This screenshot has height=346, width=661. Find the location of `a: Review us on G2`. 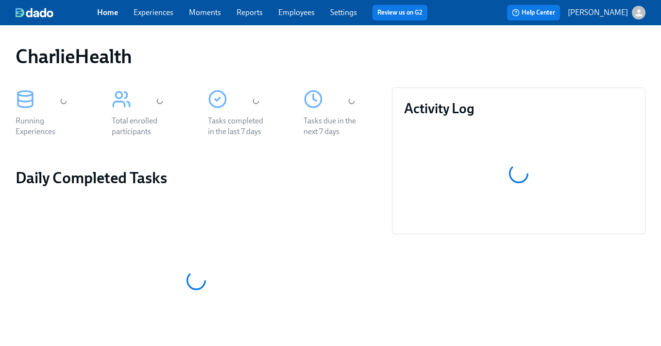

a: Review us on G2 is located at coordinates (400, 13).